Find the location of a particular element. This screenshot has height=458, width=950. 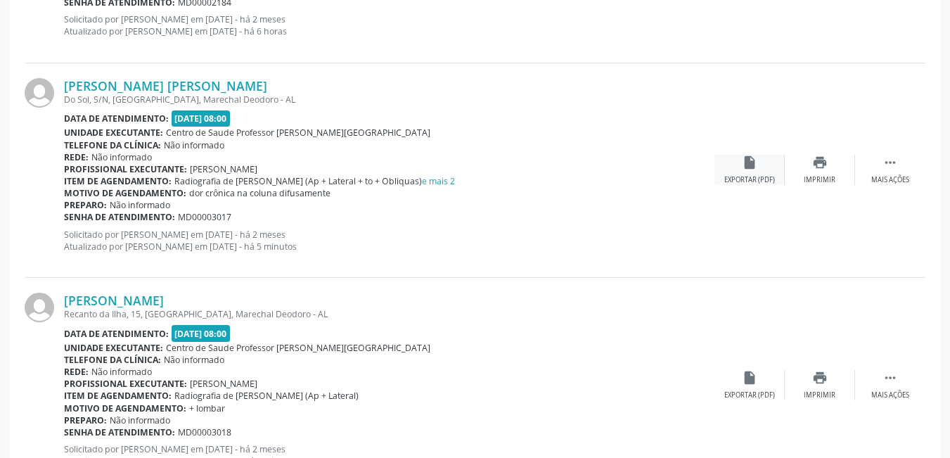

span: MD00003017 is located at coordinates (205, 217).